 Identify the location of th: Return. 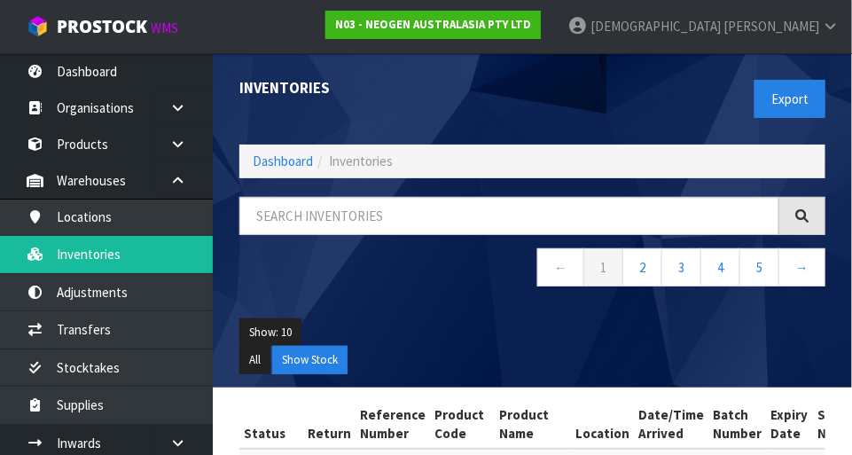
(330, 425).